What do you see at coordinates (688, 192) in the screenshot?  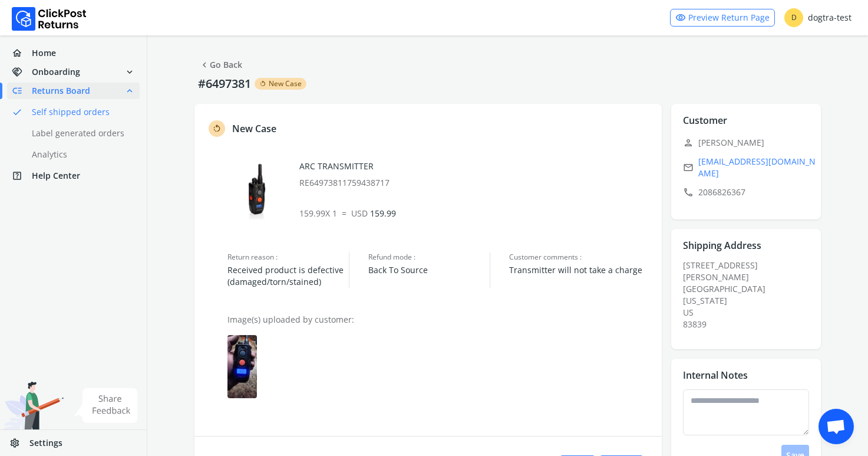 I see `span: call` at bounding box center [688, 192].